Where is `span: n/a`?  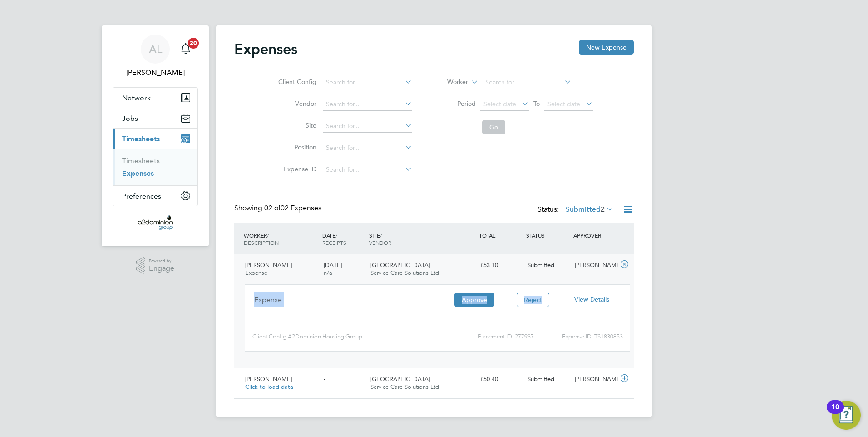
span: n/a is located at coordinates (328, 272).